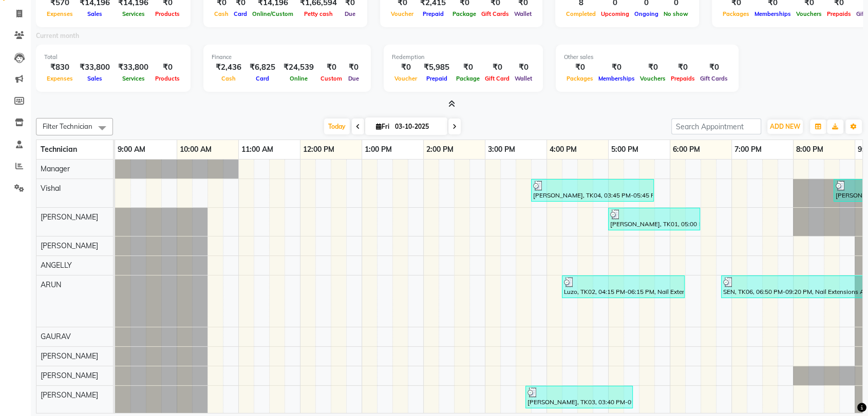 The width and height of the screenshot is (868, 416). What do you see at coordinates (196, 150) in the screenshot?
I see `a: 10:00 AM` at bounding box center [196, 150].